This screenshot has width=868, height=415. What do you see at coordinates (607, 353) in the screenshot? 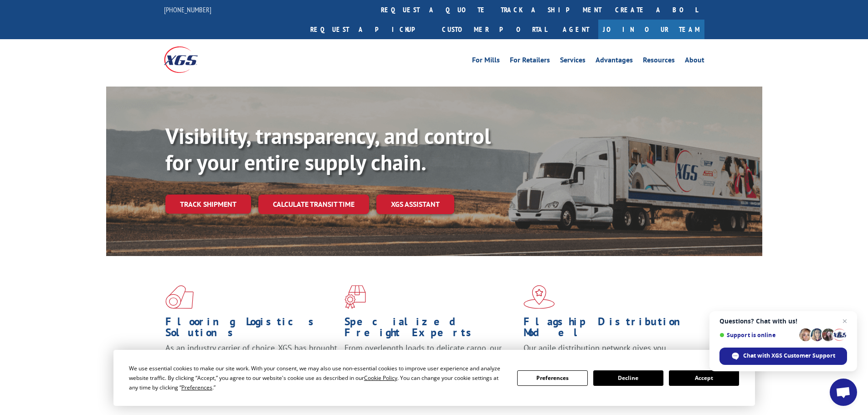
I see `span: Our agile distribution network gives you nationwide inventory management on demand.` at bounding box center [607, 353].